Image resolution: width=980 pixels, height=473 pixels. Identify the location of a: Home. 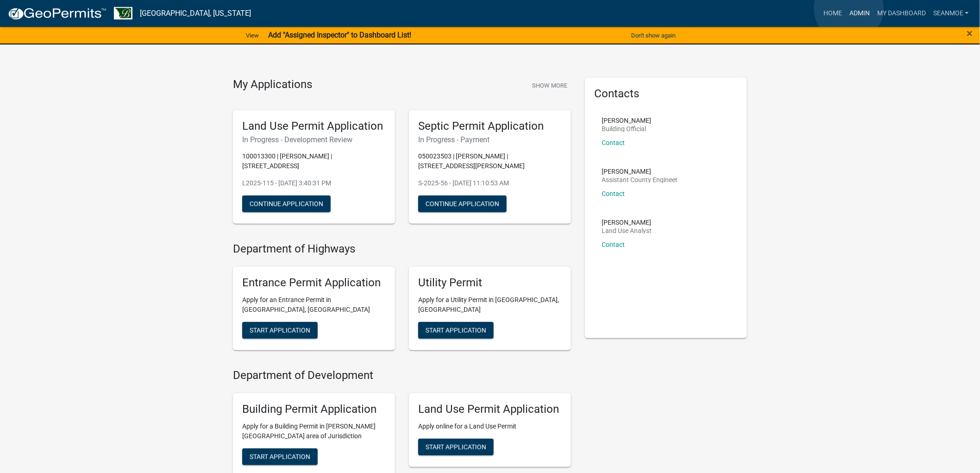
(832, 13).